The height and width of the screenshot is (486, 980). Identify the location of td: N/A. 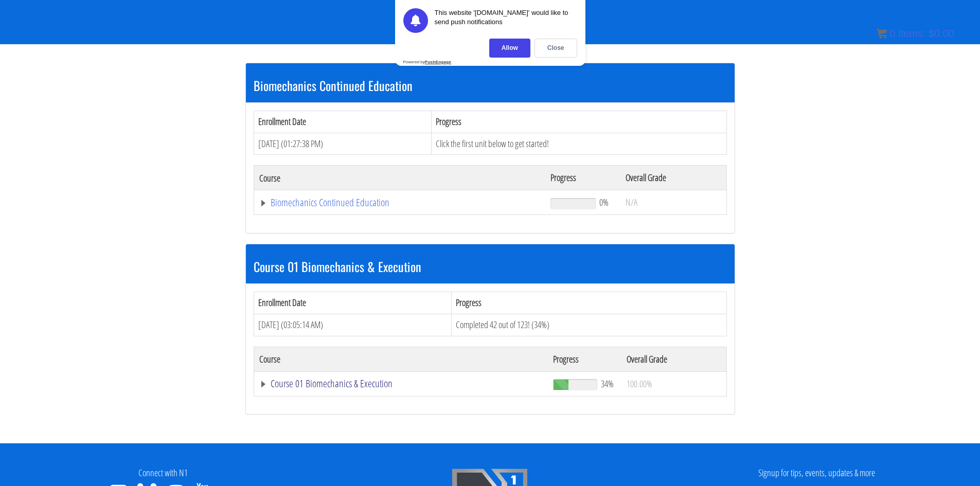
(674, 202).